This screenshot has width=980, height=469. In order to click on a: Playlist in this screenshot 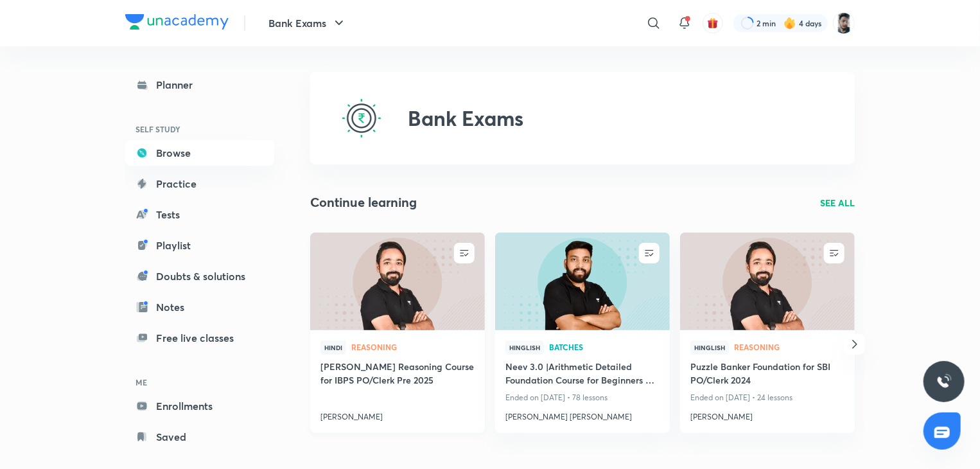, I will do `click(200, 246)`.